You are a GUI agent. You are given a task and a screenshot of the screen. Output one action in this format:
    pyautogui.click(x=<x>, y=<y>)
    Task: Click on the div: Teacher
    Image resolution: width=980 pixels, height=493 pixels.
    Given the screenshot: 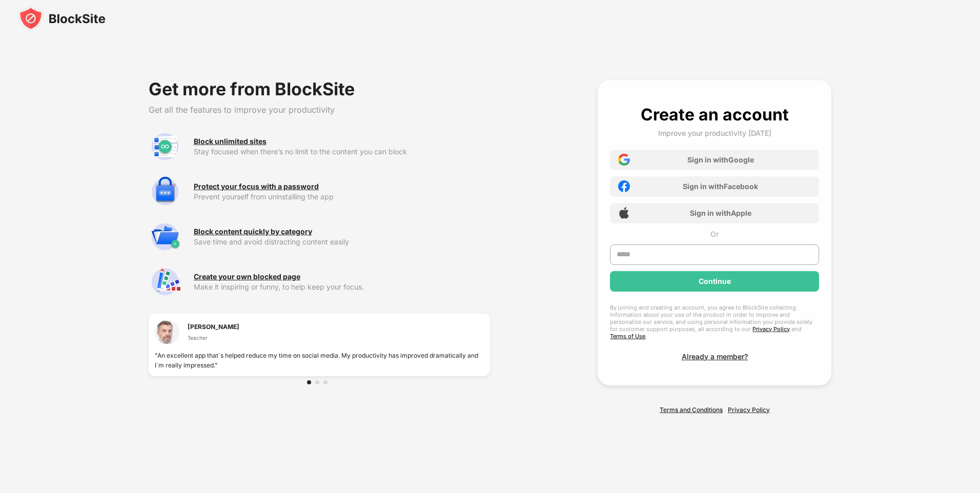 What is the action you would take?
    pyautogui.click(x=213, y=338)
    